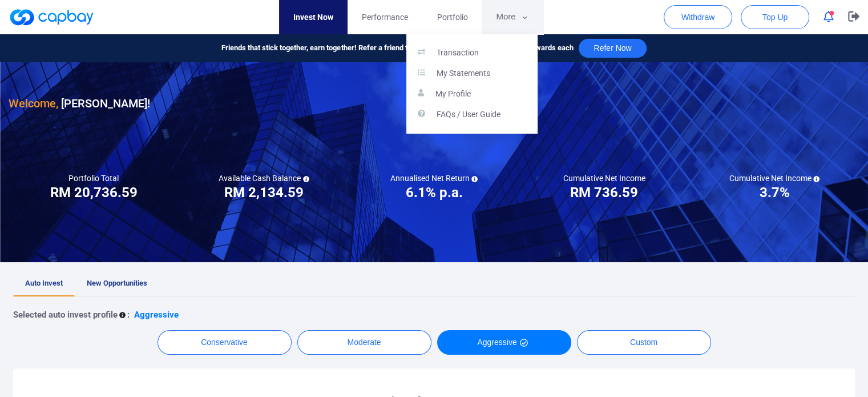 This screenshot has height=397, width=868. I want to click on p: My Statements, so click(463, 74).